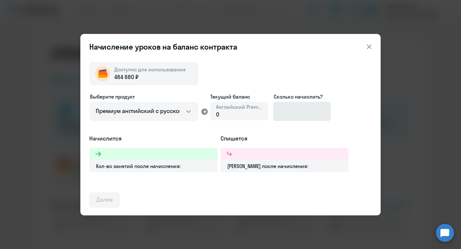 This screenshot has height=249, width=461. What do you see at coordinates (153, 166) in the screenshot?
I see `div: Кол-во занятий после начисления:` at bounding box center [153, 166].